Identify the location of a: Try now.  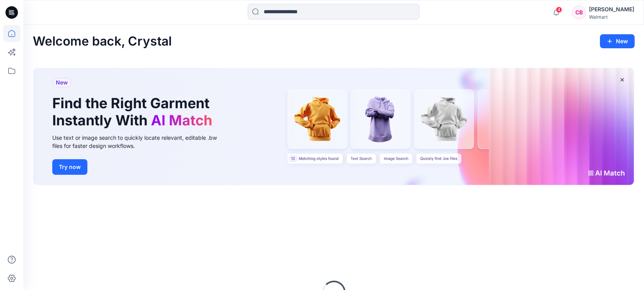
(69, 167).